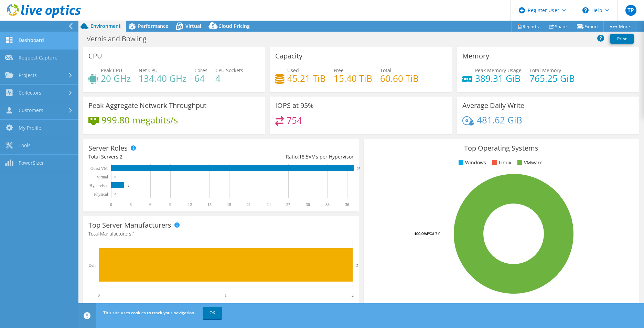 This screenshot has width=644, height=328. What do you see at coordinates (552, 78) in the screenshot?
I see `h4: 765.25 GiB` at bounding box center [552, 78].